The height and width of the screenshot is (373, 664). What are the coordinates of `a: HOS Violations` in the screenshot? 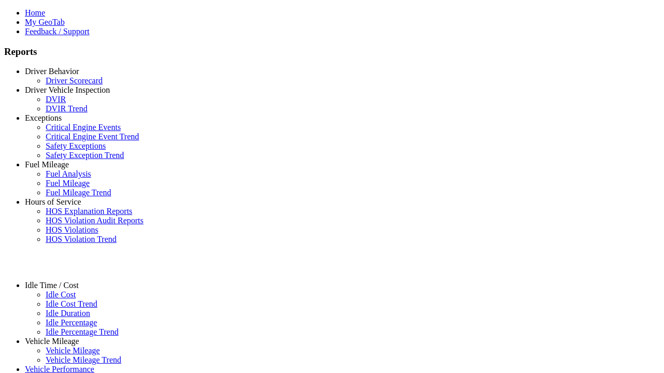 It's located at (72, 230).